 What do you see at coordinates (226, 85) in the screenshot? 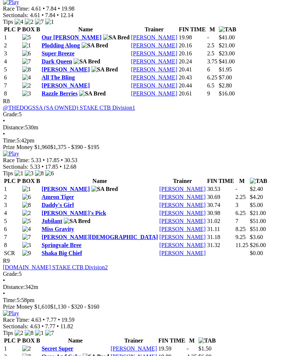
I see `span: $2.80` at bounding box center [226, 85].